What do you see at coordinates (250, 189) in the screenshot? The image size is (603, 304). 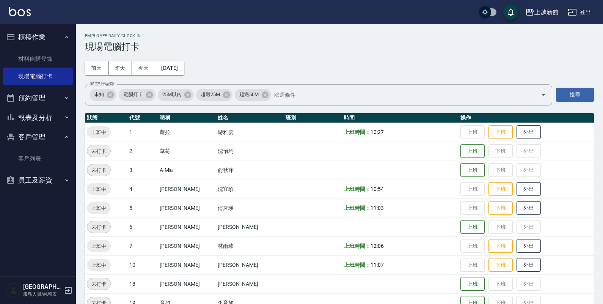 I see `td: 沈宜珍` at bounding box center [250, 189].